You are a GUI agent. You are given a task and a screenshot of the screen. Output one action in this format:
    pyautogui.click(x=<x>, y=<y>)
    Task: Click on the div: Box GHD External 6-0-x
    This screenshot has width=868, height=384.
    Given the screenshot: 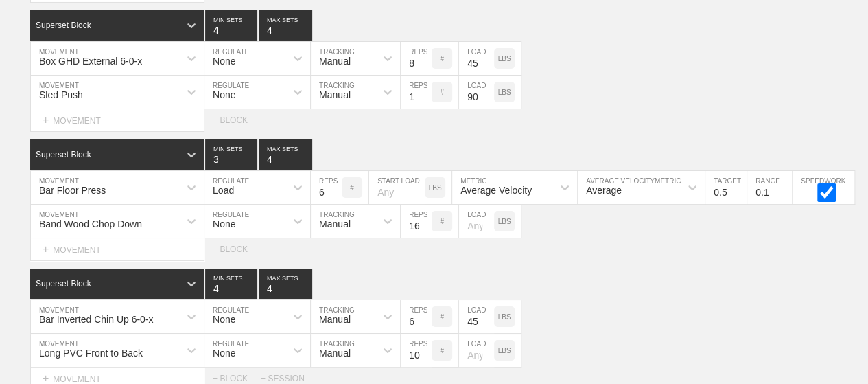 What is the action you would take?
    pyautogui.click(x=91, y=61)
    